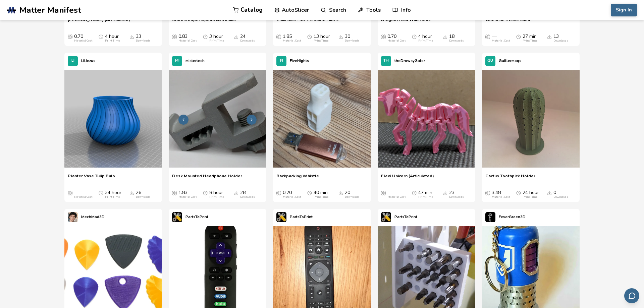  I want to click on div: 24 hour, so click(531, 194).